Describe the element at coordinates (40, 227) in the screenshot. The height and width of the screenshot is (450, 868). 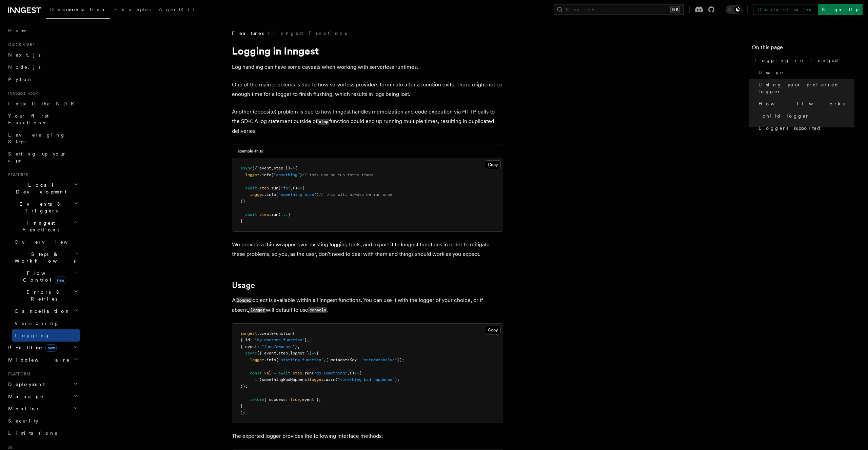
I see `span: Inngest Functions` at that location.